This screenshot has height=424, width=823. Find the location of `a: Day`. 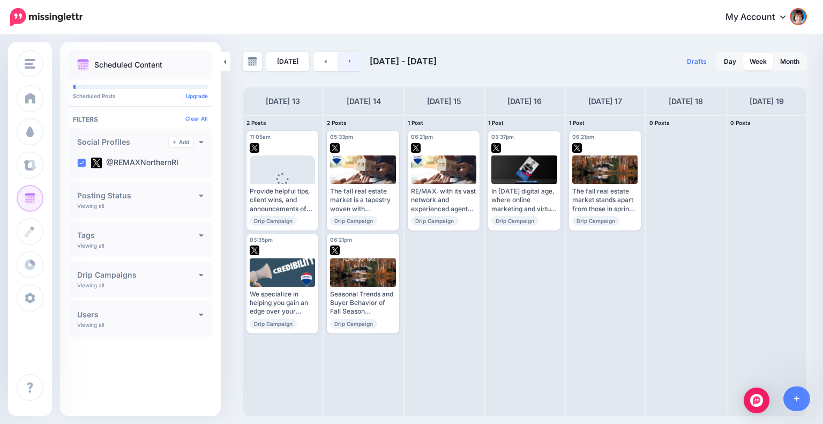

a: Day is located at coordinates (730, 62).